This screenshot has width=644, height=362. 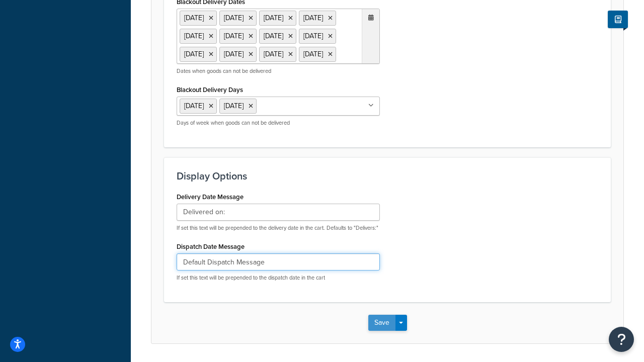 I want to click on p: Dates when goods can not be delivered, so click(x=278, y=71).